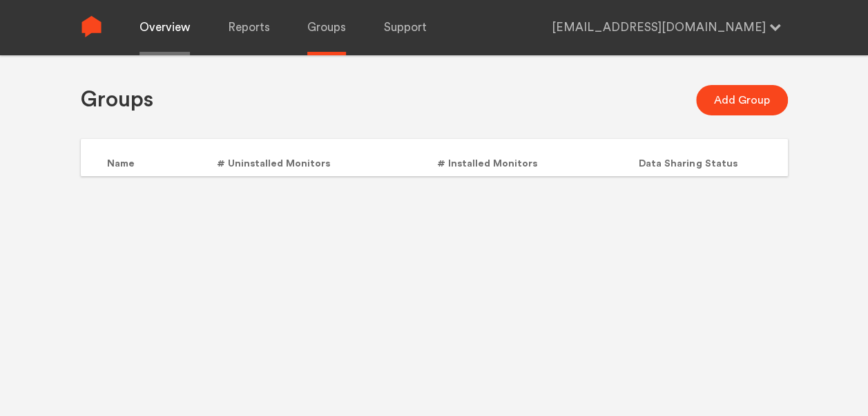 The width and height of the screenshot is (868, 416). I want to click on th: # Installed Monitors, so click(487, 158).